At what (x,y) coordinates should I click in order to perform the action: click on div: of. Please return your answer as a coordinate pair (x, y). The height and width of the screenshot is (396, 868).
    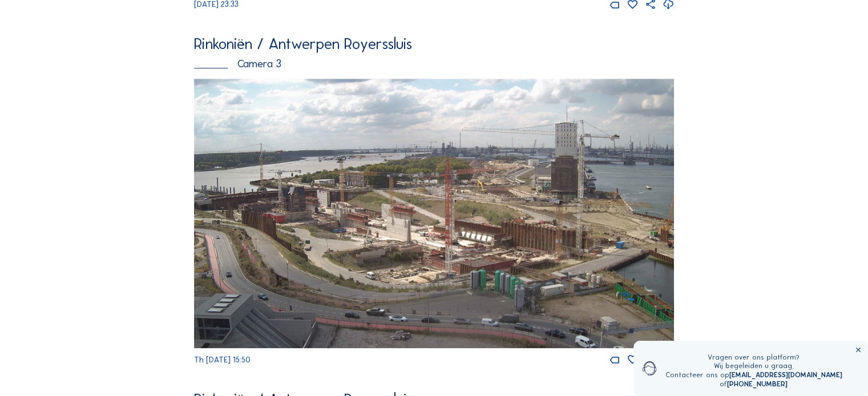
    Looking at the image, I should click on (753, 384).